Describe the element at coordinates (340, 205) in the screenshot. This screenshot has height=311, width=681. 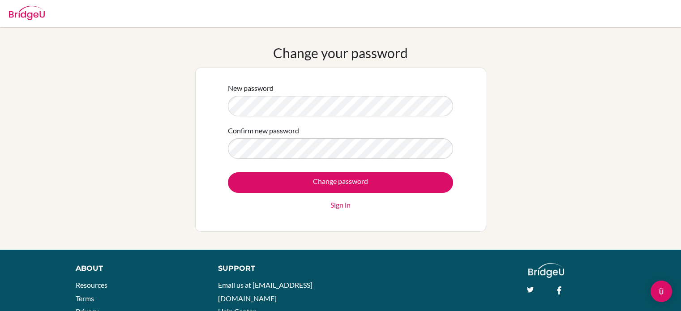
I see `a: Sign in` at that location.